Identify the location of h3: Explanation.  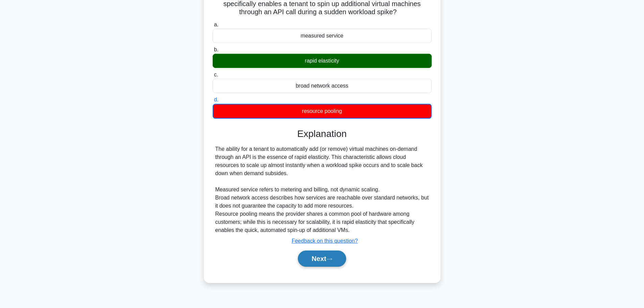
(322, 134).